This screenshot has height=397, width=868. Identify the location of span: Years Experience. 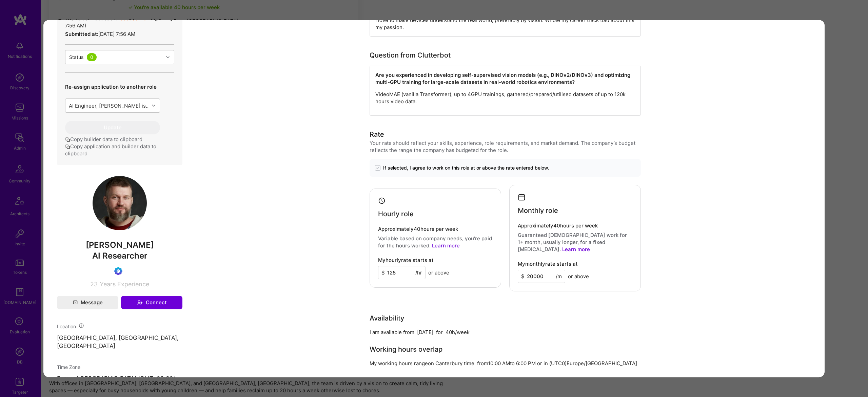
(124, 284).